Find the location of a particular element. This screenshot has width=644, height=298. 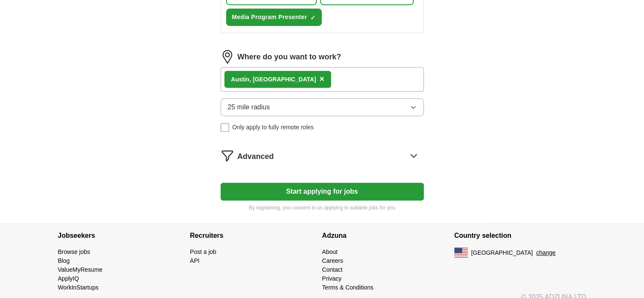

input: Only apply to fully remote roles is located at coordinates (225, 127).